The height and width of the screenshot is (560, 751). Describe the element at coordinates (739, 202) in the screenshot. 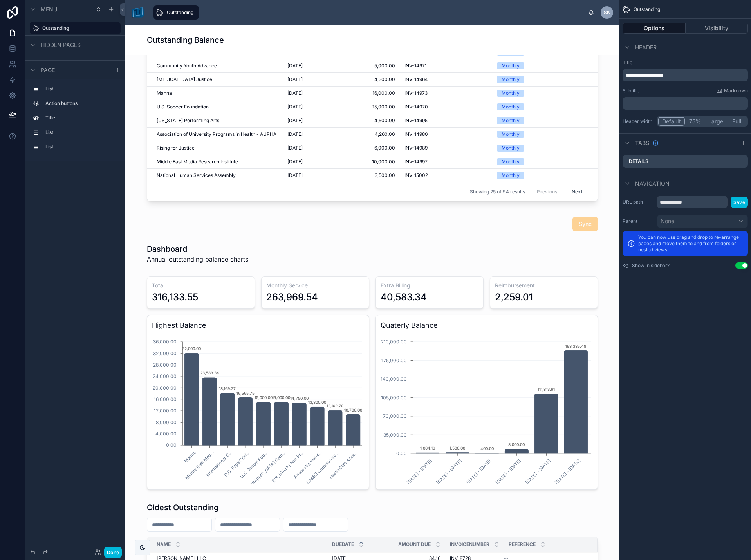

I see `button: Save` at that location.